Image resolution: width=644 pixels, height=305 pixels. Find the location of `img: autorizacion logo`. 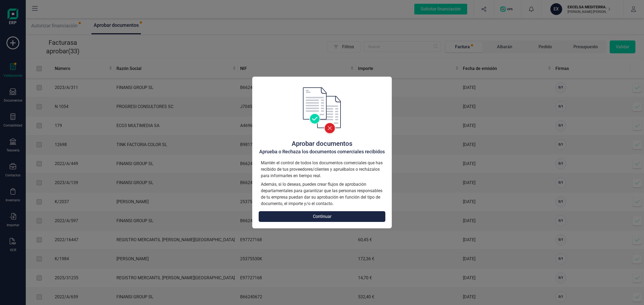

img: autorizacion logo is located at coordinates (322, 111).